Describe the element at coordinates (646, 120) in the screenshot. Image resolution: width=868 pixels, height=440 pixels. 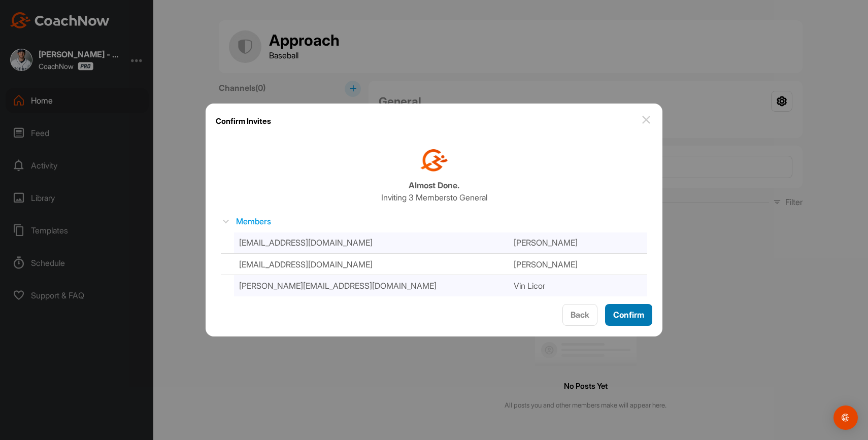
I see `img: close` at that location.